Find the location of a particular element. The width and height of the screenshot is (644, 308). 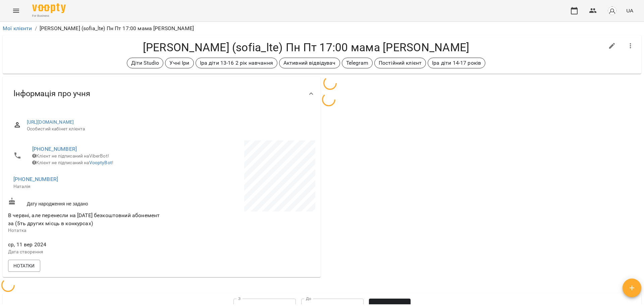

p: Іра діти 13-16 2 рік навчання is located at coordinates (236, 63).